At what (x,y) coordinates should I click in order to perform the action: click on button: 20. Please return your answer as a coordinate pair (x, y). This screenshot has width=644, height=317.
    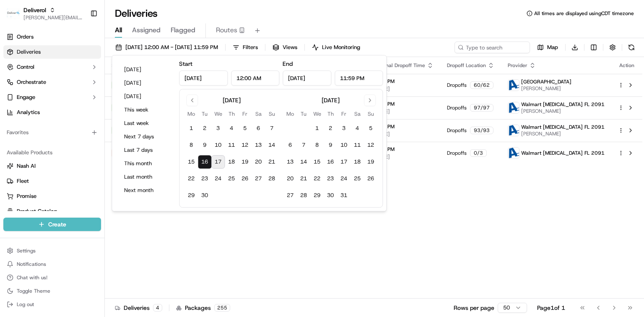
    Looking at the image, I should click on (290, 179).